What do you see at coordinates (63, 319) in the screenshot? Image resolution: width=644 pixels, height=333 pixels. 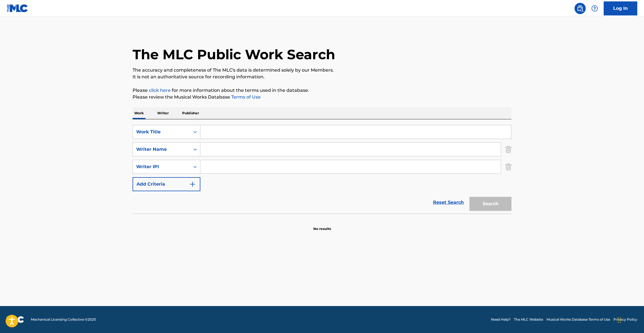 I see `span: Mechanical Licensing Collective © 2025` at bounding box center [63, 319].